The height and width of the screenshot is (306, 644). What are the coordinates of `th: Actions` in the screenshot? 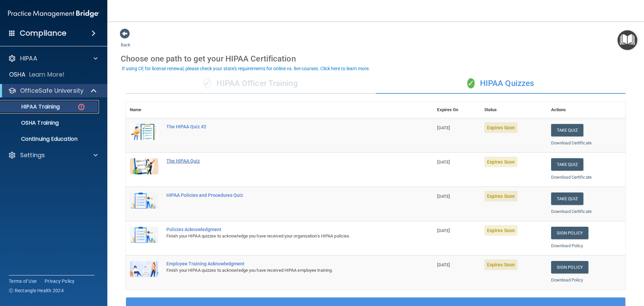 It's located at (587, 110).